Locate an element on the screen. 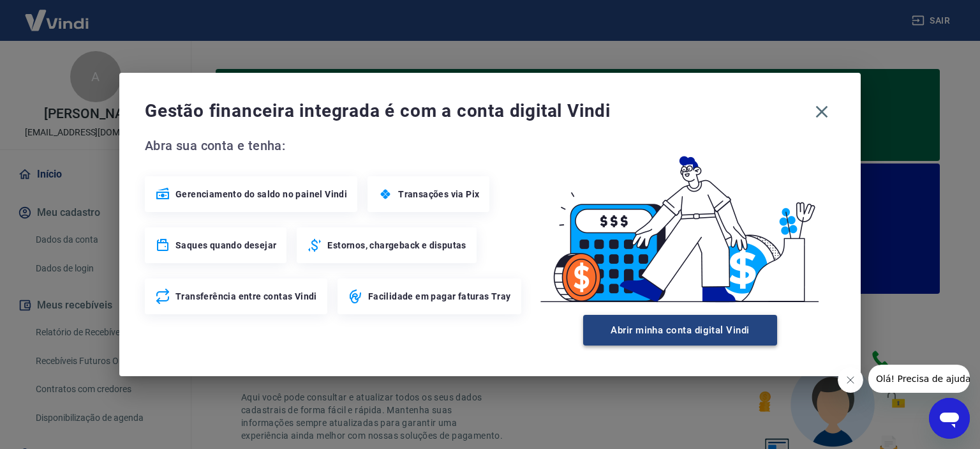 The height and width of the screenshot is (449, 980). span: Gestão financeira integrada é com a conta digital Vindi is located at coordinates (476, 111).